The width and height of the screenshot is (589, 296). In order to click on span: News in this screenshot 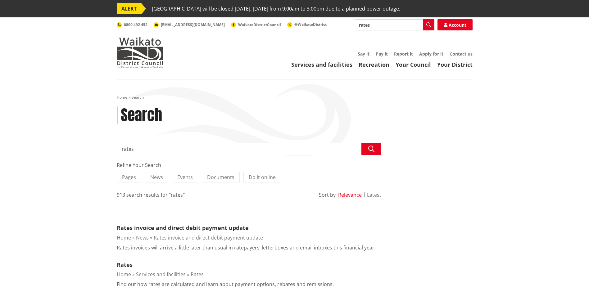, I will do `click(157, 177)`.